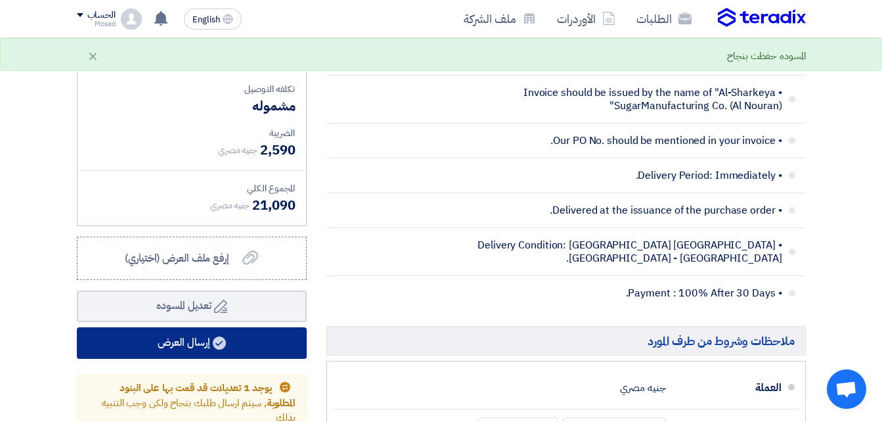  What do you see at coordinates (192, 89) in the screenshot?
I see `div: تكلفه التوصيل` at bounding box center [192, 89].